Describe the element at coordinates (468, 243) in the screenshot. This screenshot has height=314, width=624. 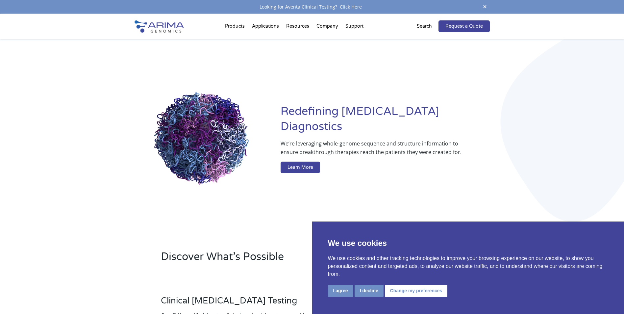
I see `p: We use cookies` at that location.